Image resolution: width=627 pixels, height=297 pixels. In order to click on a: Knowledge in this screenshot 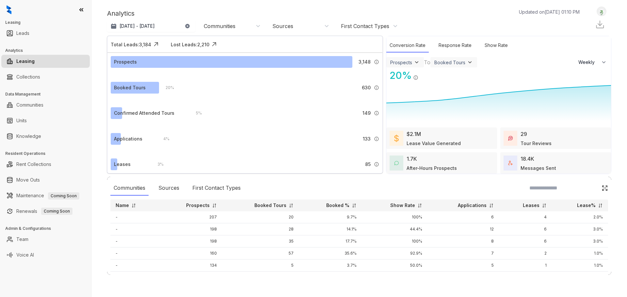, I will do `click(29, 136)`.